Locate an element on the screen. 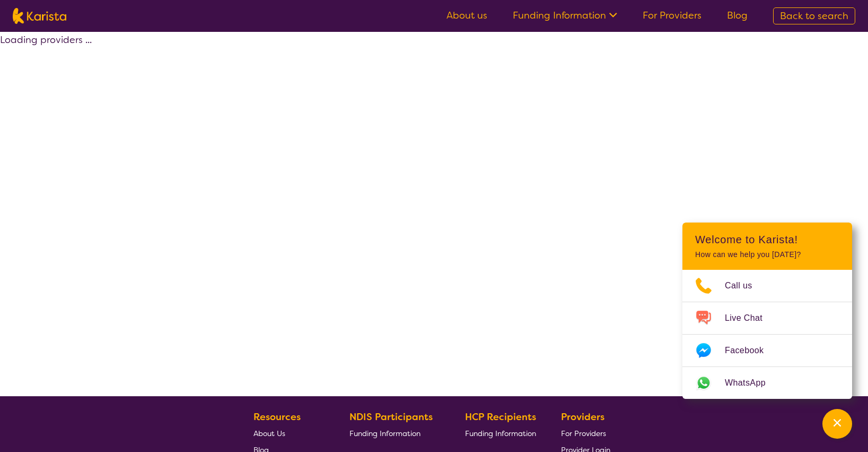 This screenshot has height=452, width=868. span: About Us is located at coordinates (269, 433).